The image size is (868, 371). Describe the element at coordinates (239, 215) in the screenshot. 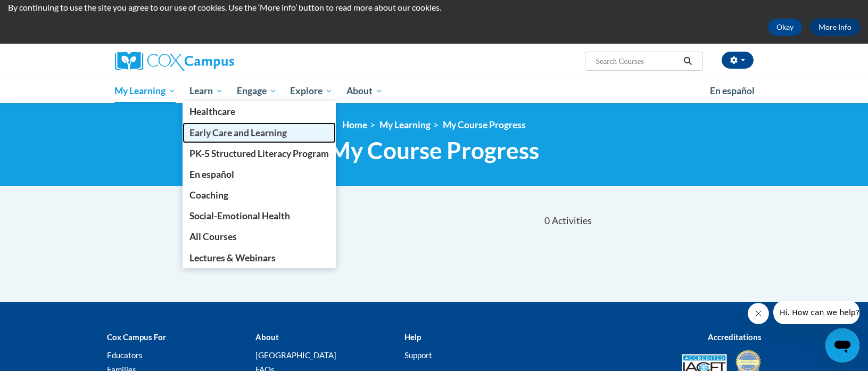

I see `span: Social-Emotional Health` at that location.